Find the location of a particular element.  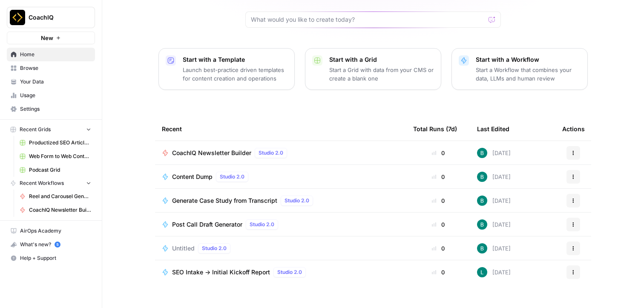

p: Start with a Workflow is located at coordinates (528, 60).